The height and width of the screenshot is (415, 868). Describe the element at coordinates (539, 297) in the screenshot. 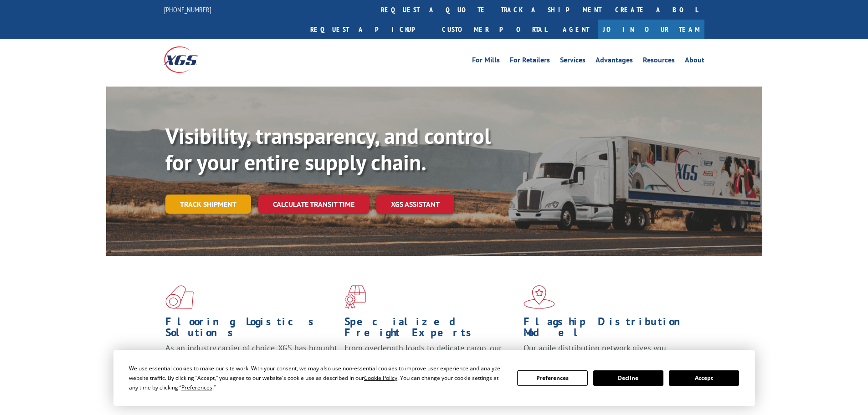

I see `img: xgs-icon-flagship-distribution-model-red` at that location.